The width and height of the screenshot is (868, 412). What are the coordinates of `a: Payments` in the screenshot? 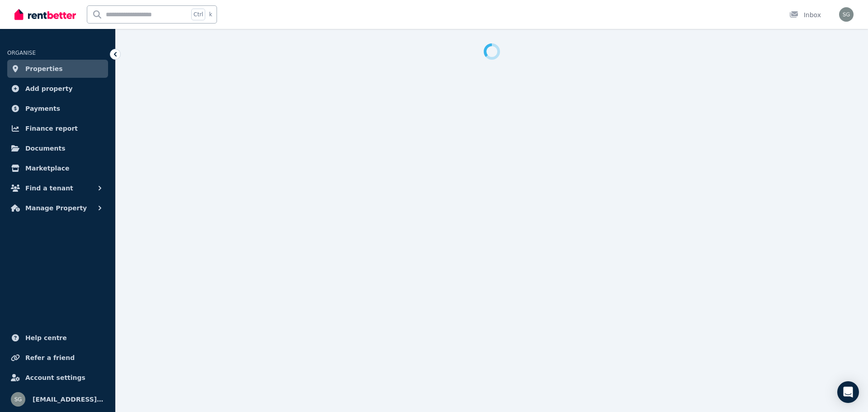 It's located at (57, 108).